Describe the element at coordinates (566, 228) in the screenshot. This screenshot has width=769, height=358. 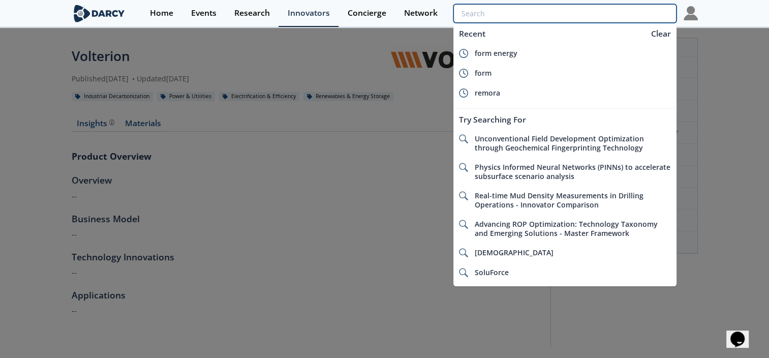
I see `span: Advancing ROP Optimization: Technology Taxonomy and Emerging Solutions - Master Framework` at that location.